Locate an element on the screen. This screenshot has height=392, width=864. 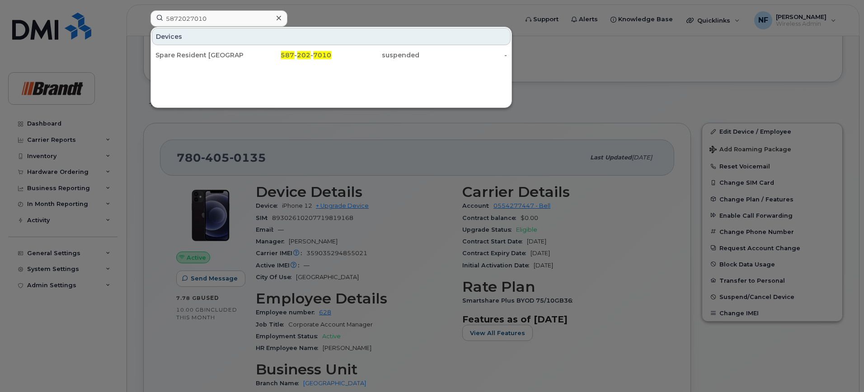
input: Find something... is located at coordinates (219, 19).